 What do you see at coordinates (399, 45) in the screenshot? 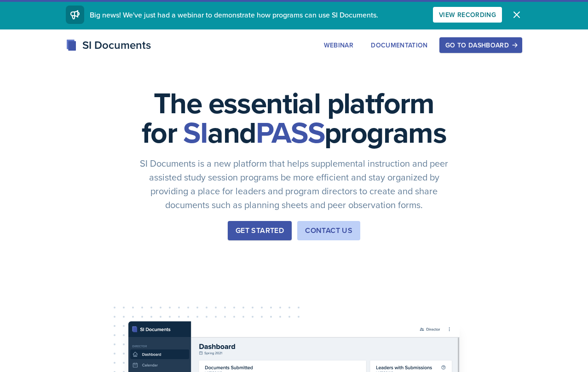
I see `div: Documentation` at bounding box center [399, 45].